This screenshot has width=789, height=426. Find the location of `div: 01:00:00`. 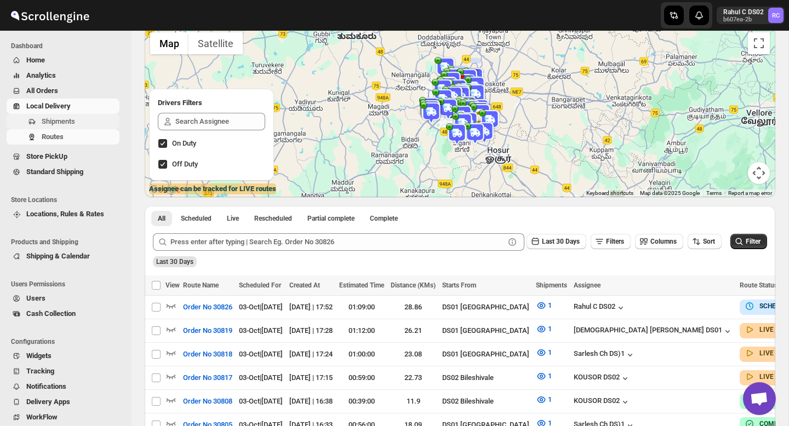

div: 01:00:00 is located at coordinates (362, 355).